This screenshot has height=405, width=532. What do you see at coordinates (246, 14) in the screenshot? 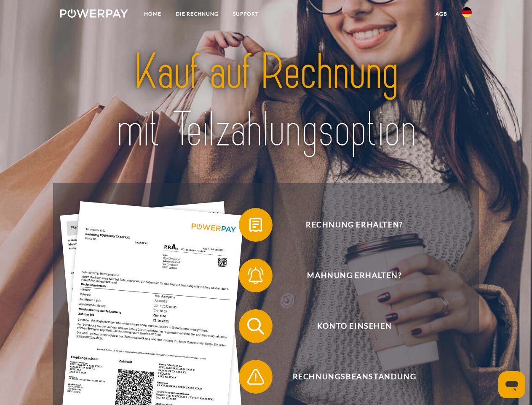
I see `a: SUPPORT` at bounding box center [246, 14].